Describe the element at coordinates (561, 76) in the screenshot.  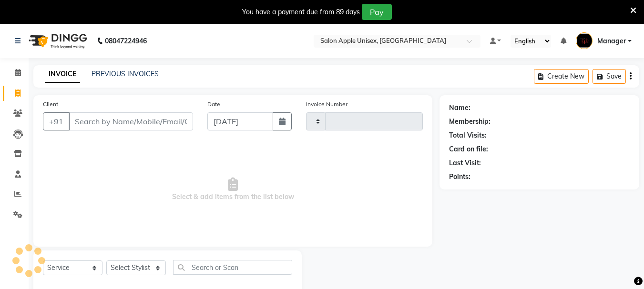
I see `button: Create New` at that location.